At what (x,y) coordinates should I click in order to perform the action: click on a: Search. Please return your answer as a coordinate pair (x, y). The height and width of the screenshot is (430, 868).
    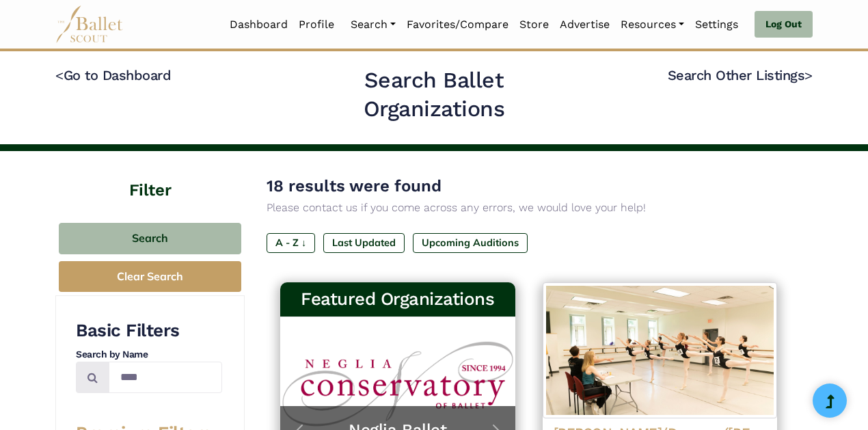
    Looking at the image, I should click on (373, 24).